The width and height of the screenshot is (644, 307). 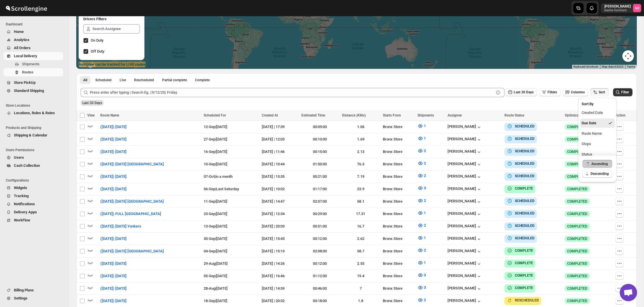 What do you see at coordinates (425, 275) in the screenshot?
I see `span: 3` at bounding box center [425, 275].